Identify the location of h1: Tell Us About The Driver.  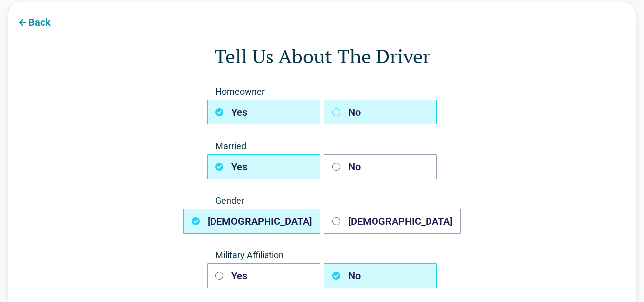
(322, 56).